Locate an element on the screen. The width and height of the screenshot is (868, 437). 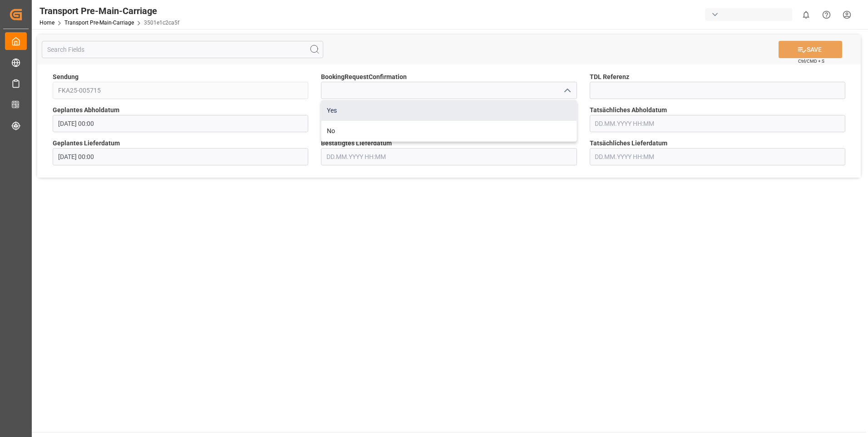
div: Yes is located at coordinates (449, 111).